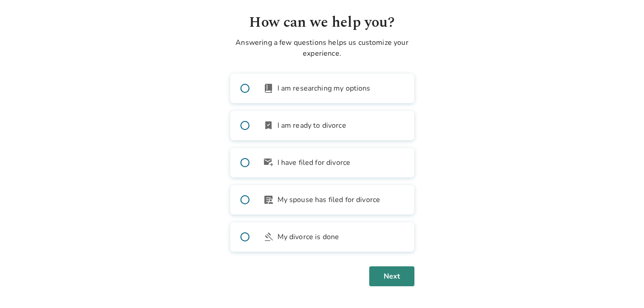 Image resolution: width=644 pixels, height=308 pixels. Describe the element at coordinates (269, 199) in the screenshot. I see `span: article_person` at that location.